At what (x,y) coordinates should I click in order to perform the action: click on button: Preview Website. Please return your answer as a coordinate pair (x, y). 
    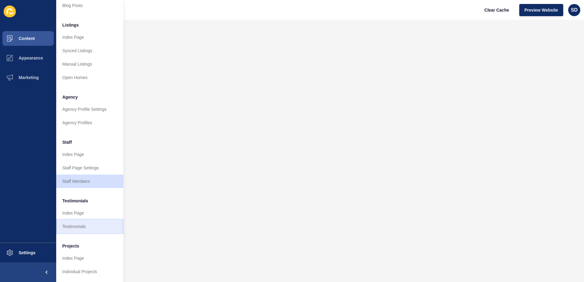
    Looking at the image, I should click on (541, 10).